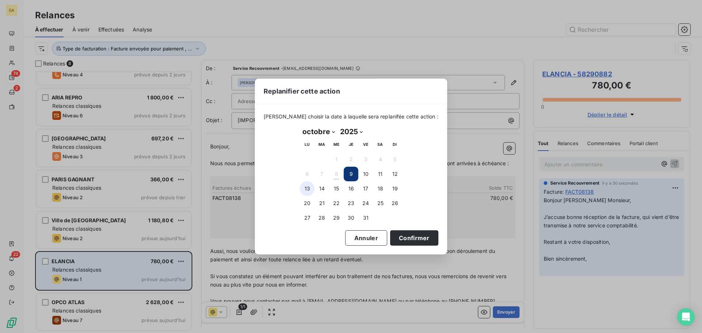 This screenshot has width=702, height=333. What do you see at coordinates (365, 203) in the screenshot?
I see `button: 24` at bounding box center [365, 203].